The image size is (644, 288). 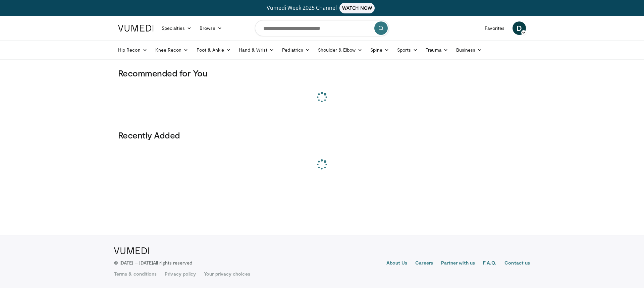 What do you see at coordinates (397, 263) in the screenshot?
I see `a: About Us` at bounding box center [397, 263].